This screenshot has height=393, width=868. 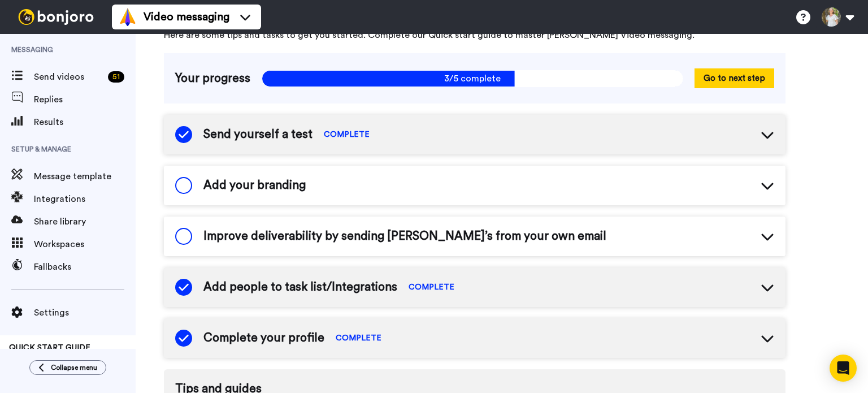 What do you see at coordinates (475, 35) in the screenshot?
I see `span: Here are some tips and tasks to get you started. Complete our Quick start guide to master [PERSON...` at bounding box center [475, 35].